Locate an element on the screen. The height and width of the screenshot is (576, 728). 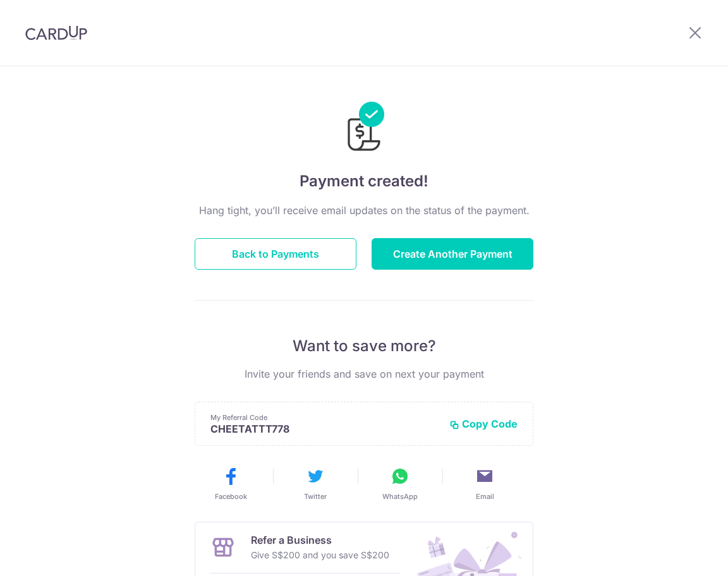
p: Refer a Business is located at coordinates (320, 539).